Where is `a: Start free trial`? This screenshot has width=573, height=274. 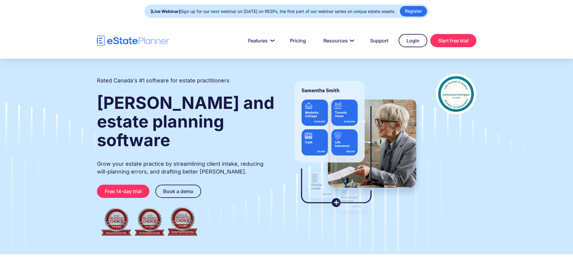
a: Start free trial is located at coordinates (453, 41).